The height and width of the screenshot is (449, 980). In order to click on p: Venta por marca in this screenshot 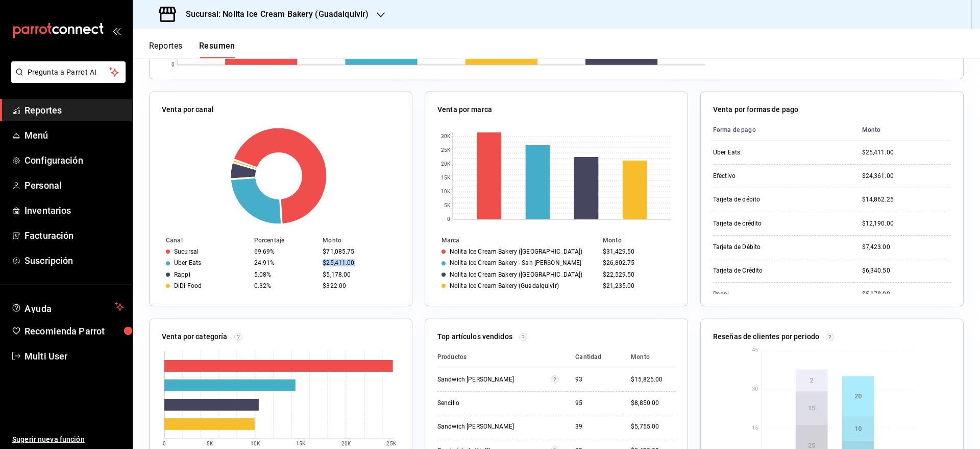, I will do `click(464, 109)`.